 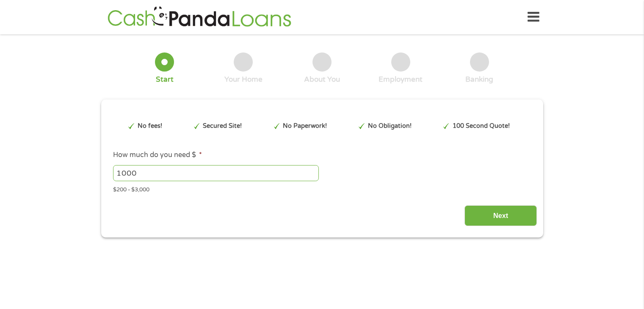 I want to click on div: Banking, so click(x=479, y=80).